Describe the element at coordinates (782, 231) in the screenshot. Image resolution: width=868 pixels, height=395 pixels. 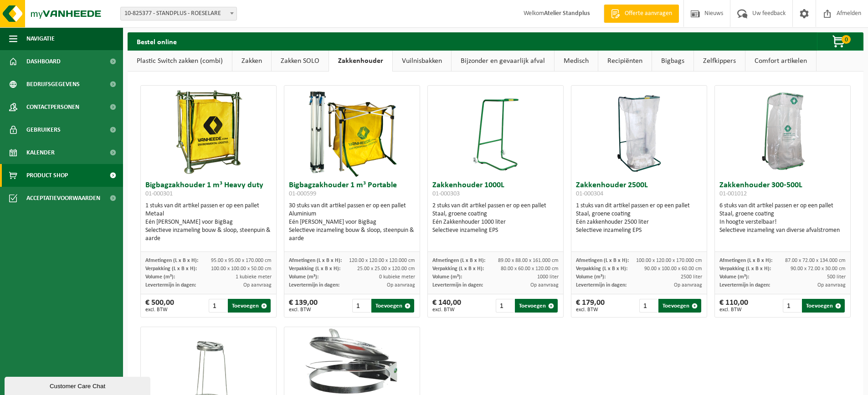
I see `div: Selectieve inzameling van diverse afvalstromen` at that location.